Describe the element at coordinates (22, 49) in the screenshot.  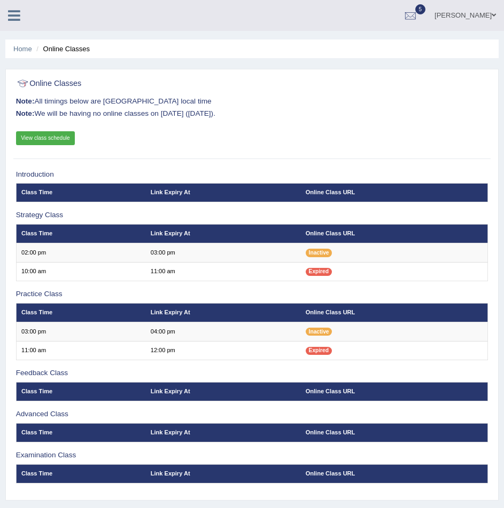
I see `a: Home` at that location.